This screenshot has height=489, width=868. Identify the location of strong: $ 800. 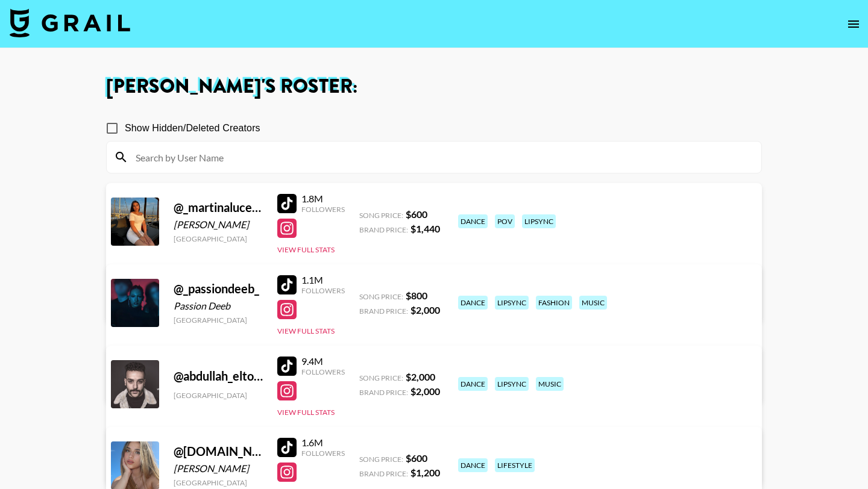
(417, 295).